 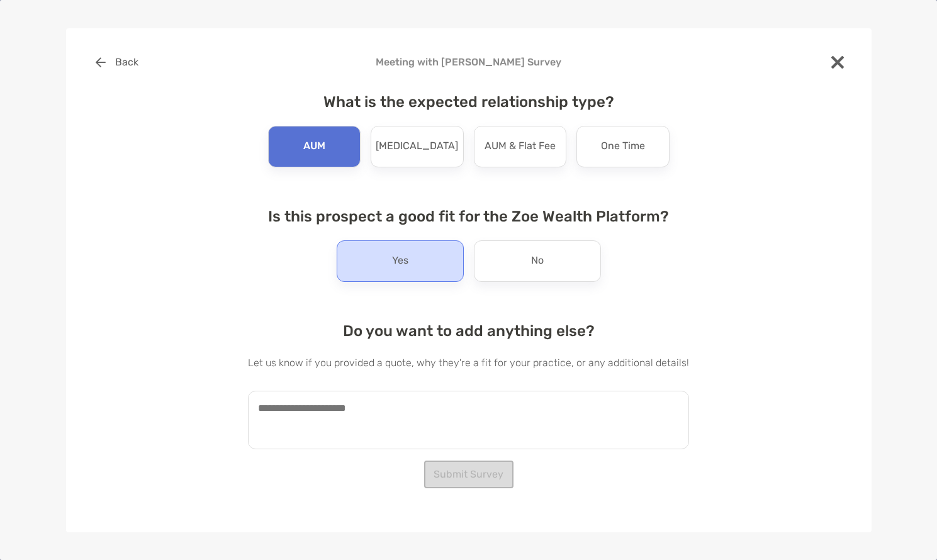 I want to click on button: Back, so click(x=117, y=62).